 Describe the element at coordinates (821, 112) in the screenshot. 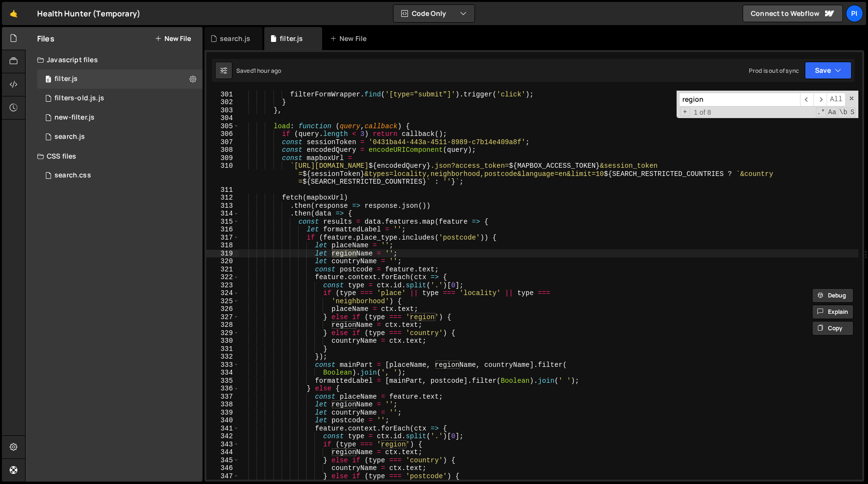

I see `span: RegExp Search` at that location.